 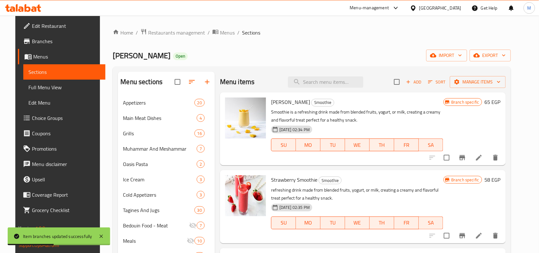 What do you see at coordinates (382, 145) in the screenshot?
I see `button: TH` at bounding box center [382, 145].